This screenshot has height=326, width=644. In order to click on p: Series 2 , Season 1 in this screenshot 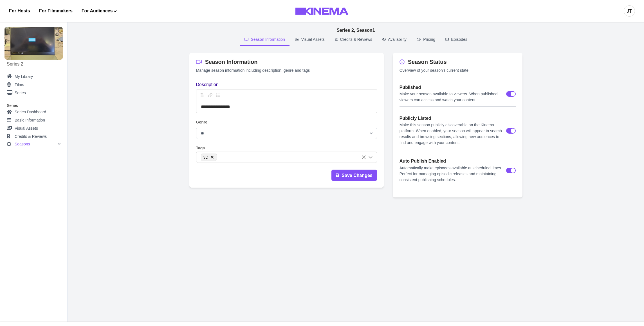, I will do `click(356, 30)`.